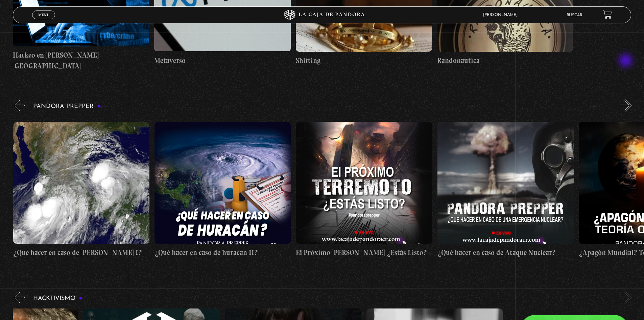 Image resolution: width=644 pixels, height=320 pixels. I want to click on a: Buscar, so click(575, 15).